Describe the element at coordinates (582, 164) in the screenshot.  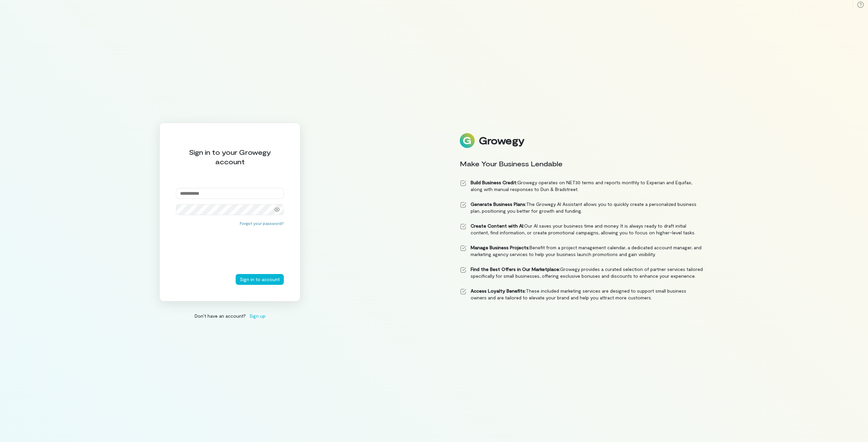
I see `div: Make Your Business Lendable` at that location.